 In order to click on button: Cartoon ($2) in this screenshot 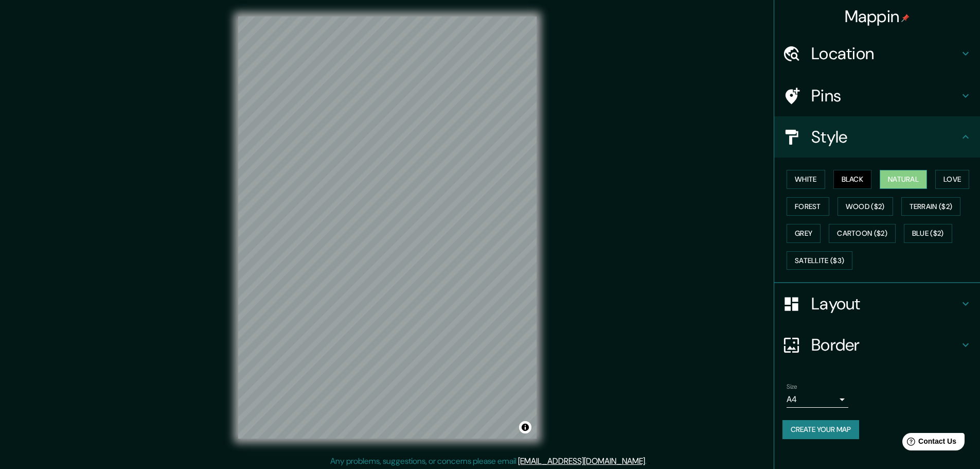, I will do `click(862, 233)`.